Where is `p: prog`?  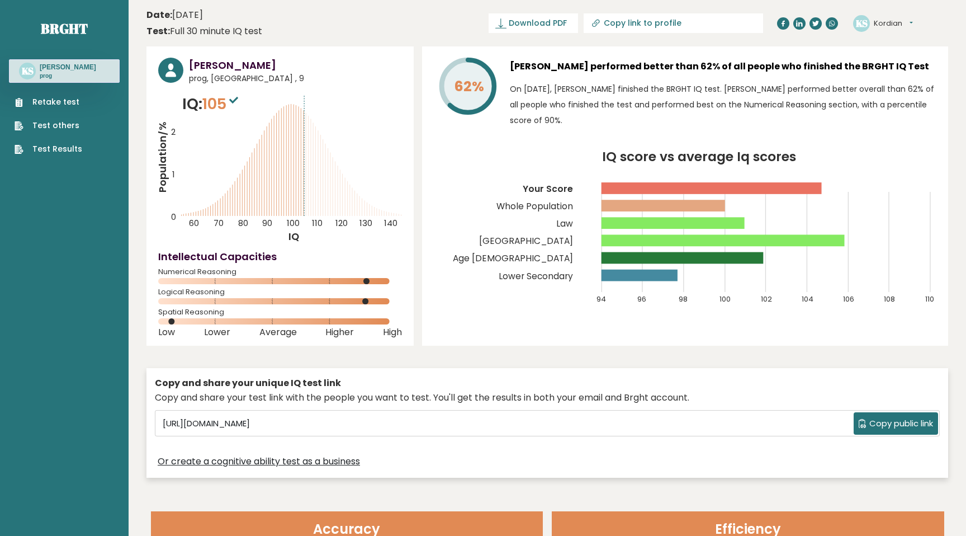
p: prog is located at coordinates (68, 76).